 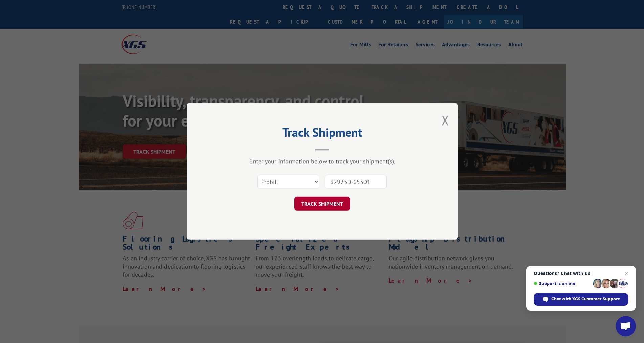 I want to click on div: Enter your information below to track your shipment(s)., so click(x=322, y=161).